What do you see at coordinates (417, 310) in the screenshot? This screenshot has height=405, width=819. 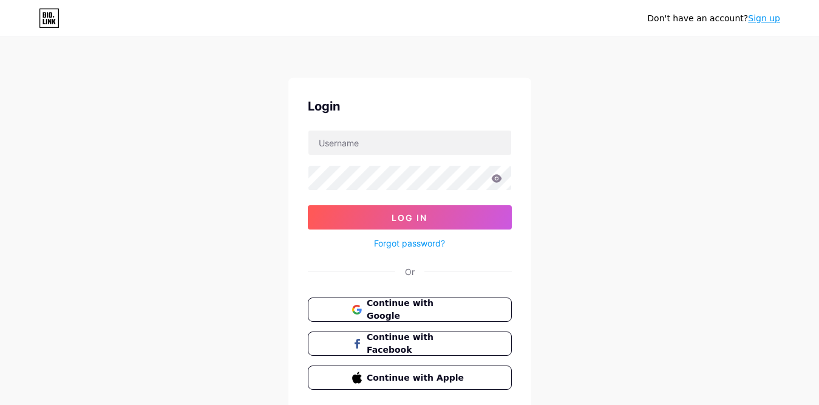 I see `span: Continue with Google` at bounding box center [417, 310].